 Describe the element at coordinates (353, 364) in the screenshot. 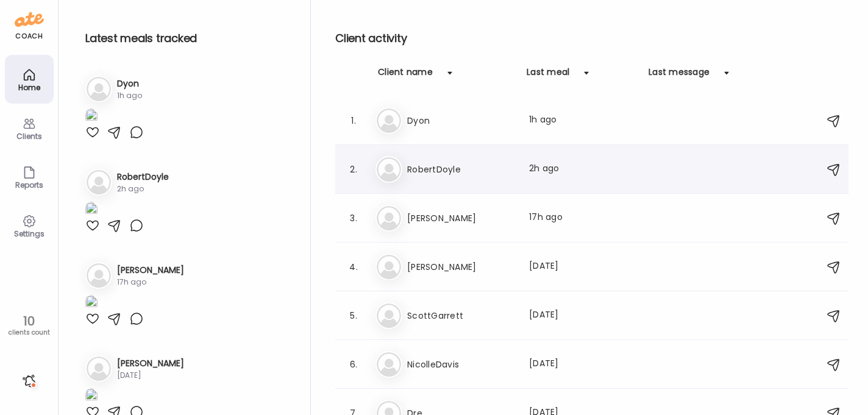

I see `div: 6.` at that location.